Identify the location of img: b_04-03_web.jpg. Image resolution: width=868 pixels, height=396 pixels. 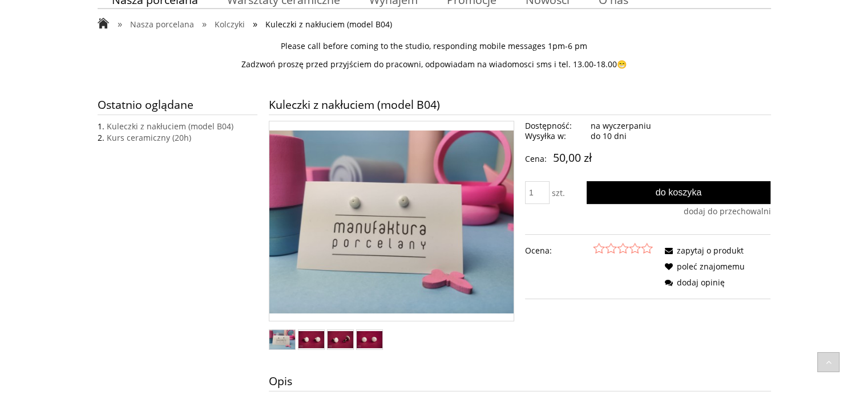
(340, 340).